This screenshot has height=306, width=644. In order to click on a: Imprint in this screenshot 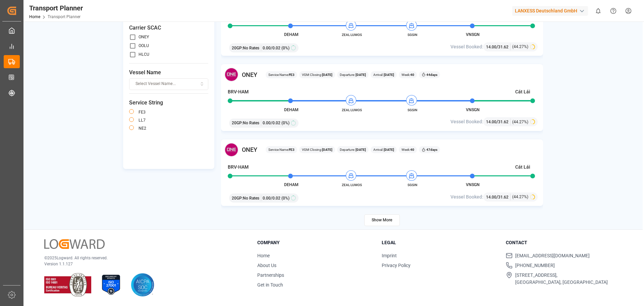, I will do `click(389, 256)`.